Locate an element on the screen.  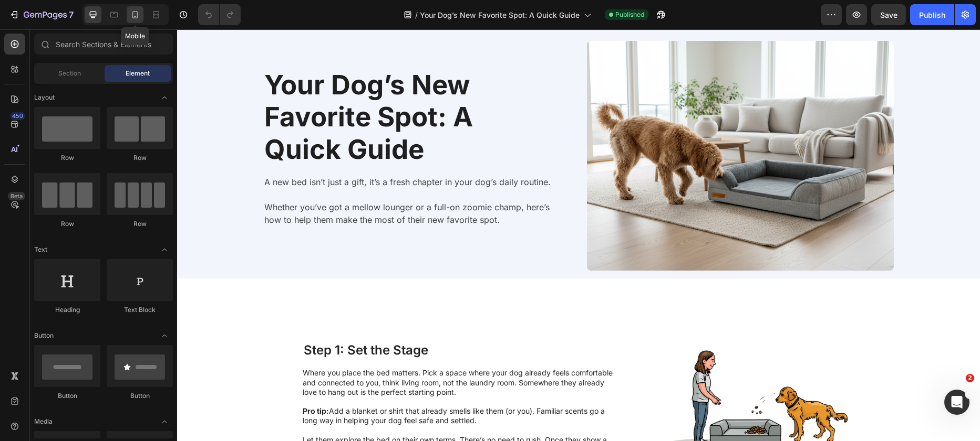
div: Publish is located at coordinates (932, 15).